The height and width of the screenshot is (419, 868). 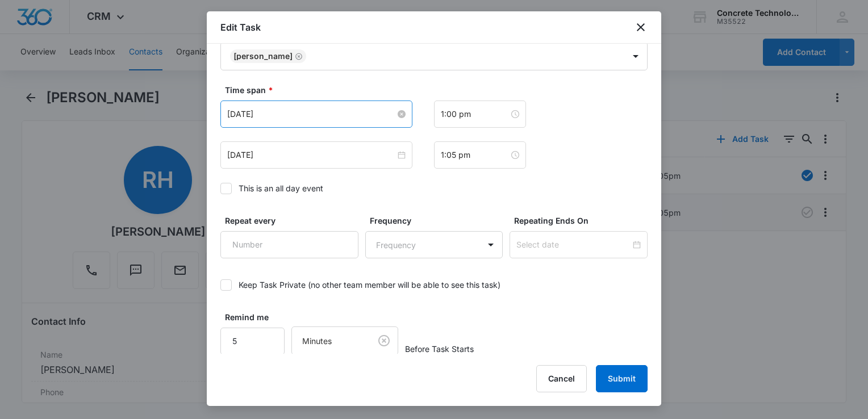 What do you see at coordinates (384, 341) in the screenshot?
I see `button: Clear` at bounding box center [384, 341].